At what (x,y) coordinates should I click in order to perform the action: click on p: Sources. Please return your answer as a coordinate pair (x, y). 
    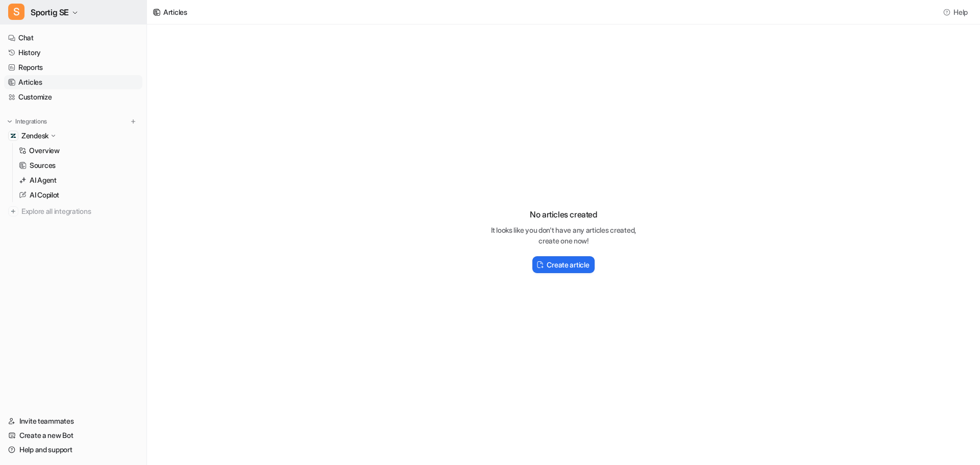
    Looking at the image, I should click on (42, 166).